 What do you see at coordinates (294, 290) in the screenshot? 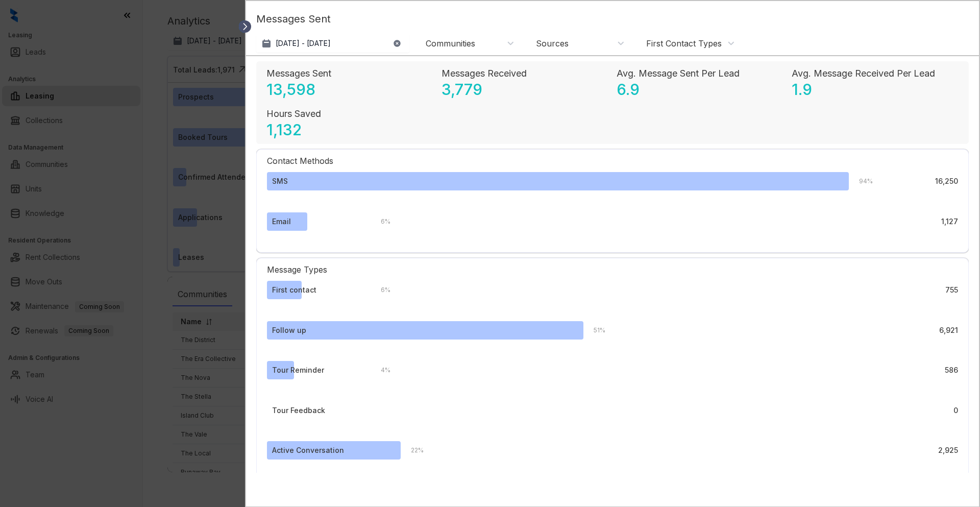
I see `div: First contact` at bounding box center [294, 290].